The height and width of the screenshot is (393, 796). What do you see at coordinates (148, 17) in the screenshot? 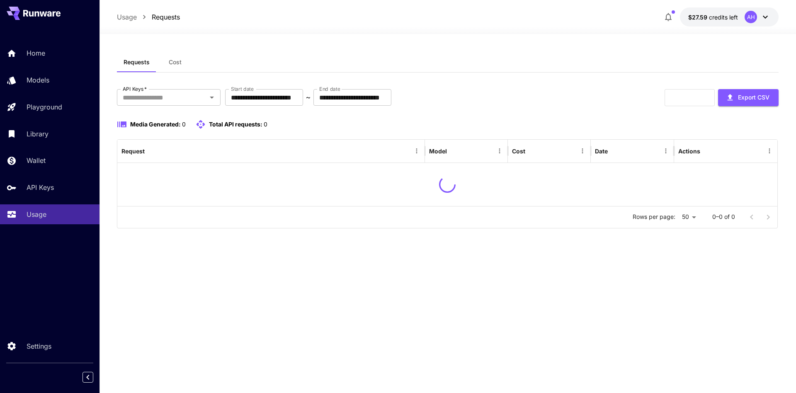
I see `nav: breadcrumb` at bounding box center [148, 17].